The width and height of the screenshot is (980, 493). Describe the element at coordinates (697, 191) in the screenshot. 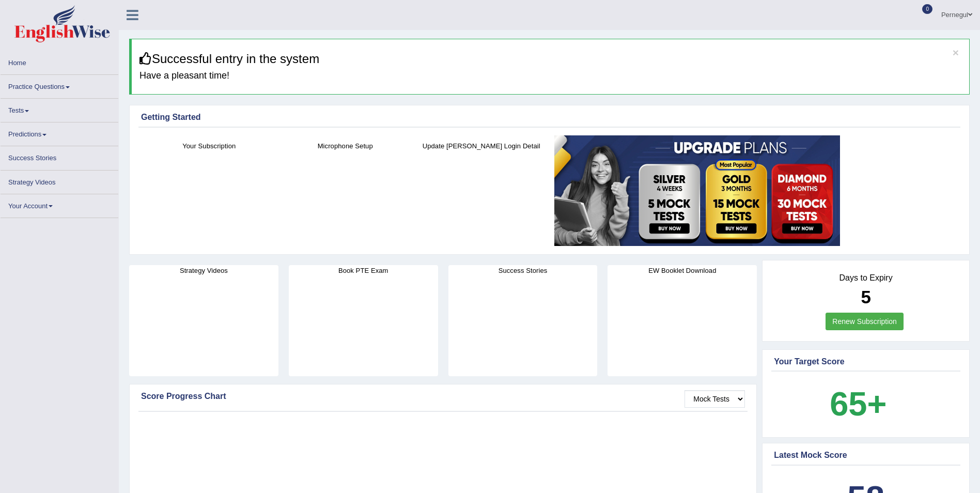

I see `img: small5.jpg` at that location.